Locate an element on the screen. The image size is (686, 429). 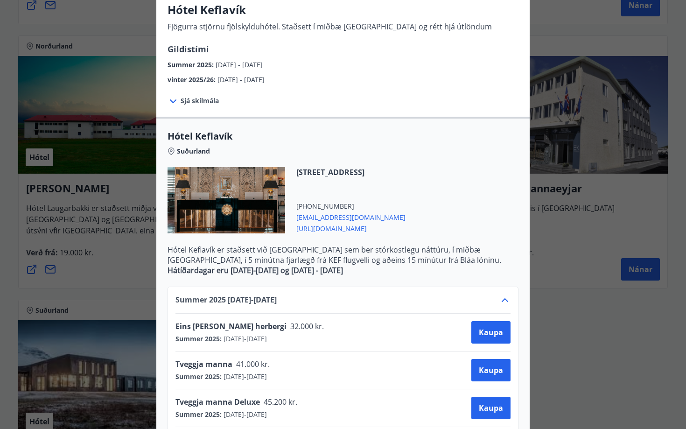
h3: Hótel Keflavík is located at coordinates (329, 10).